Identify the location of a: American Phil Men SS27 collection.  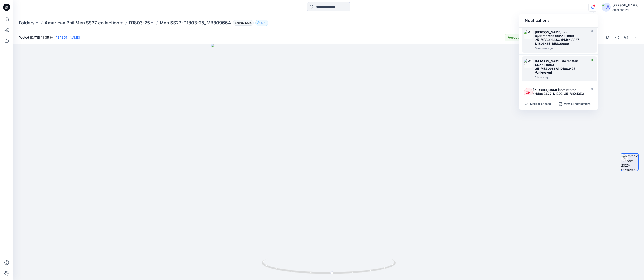
(82, 23).